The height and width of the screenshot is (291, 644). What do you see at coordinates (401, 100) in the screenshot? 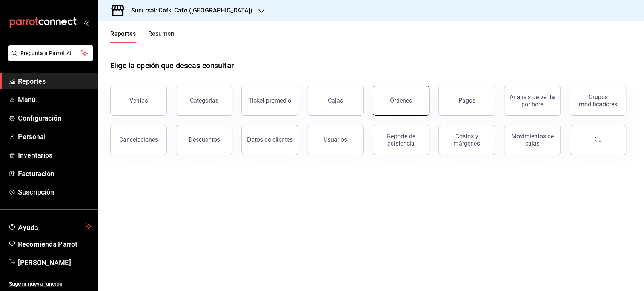
I see `div: Órdenes` at bounding box center [401, 100].